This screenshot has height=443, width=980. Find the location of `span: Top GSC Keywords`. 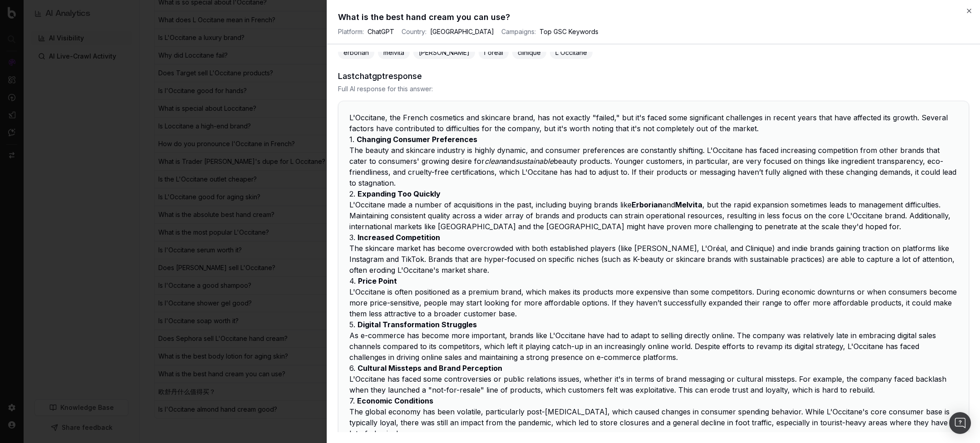

span: Top GSC Keywords is located at coordinates (569, 32).